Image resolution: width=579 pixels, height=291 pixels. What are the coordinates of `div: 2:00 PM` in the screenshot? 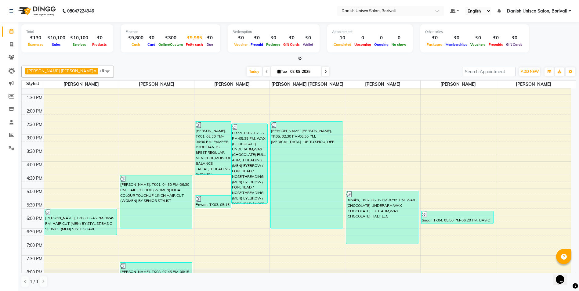 It's located at (34, 111).